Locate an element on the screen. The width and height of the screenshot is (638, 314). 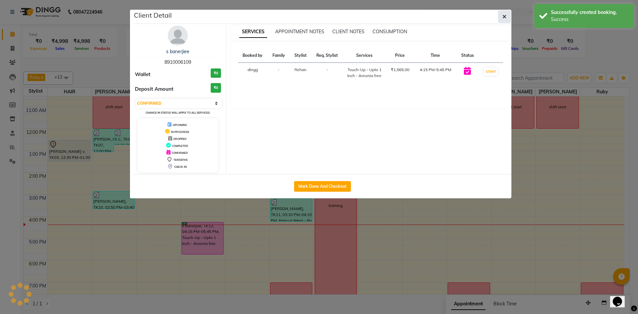
span: 8910006109 is located at coordinates (178, 62).